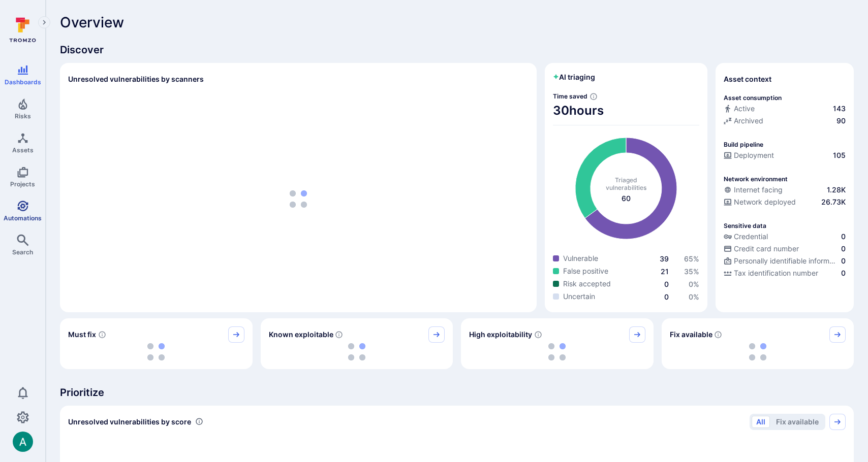  I want to click on div: Internet facing, so click(753, 190).